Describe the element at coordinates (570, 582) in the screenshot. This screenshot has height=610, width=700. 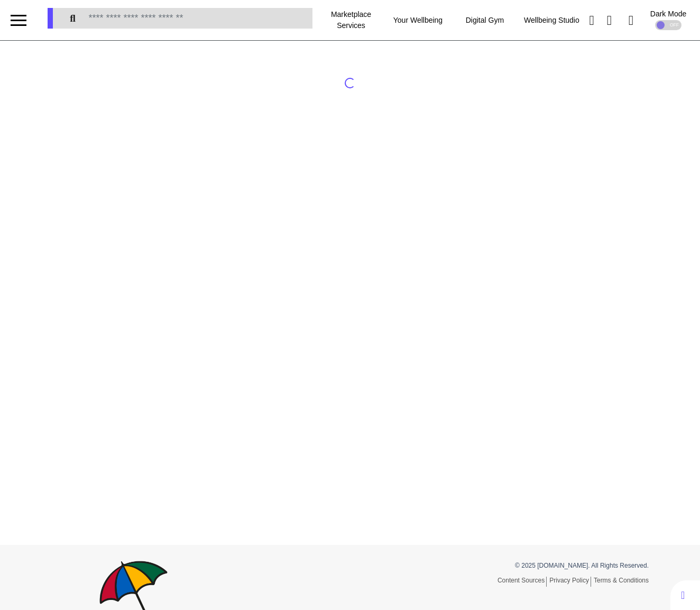
I see `a: Privacy Policy` at that location.